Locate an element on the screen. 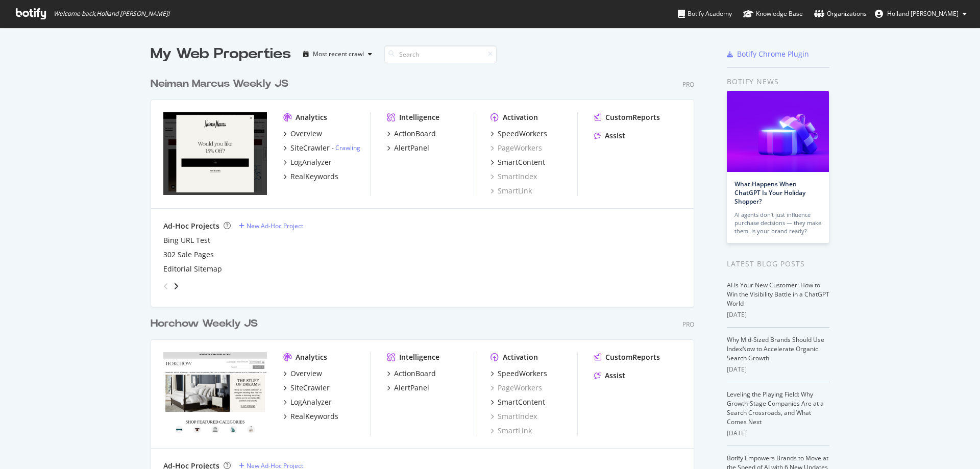  a: Botify Chrome Plugin is located at coordinates (767, 54).